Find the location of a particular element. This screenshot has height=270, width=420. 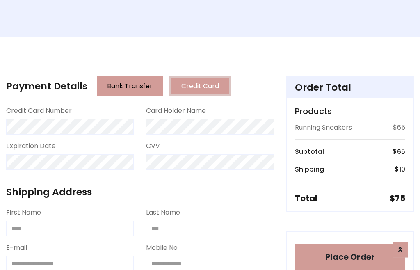

button: Bank Transfer is located at coordinates (130, 86).